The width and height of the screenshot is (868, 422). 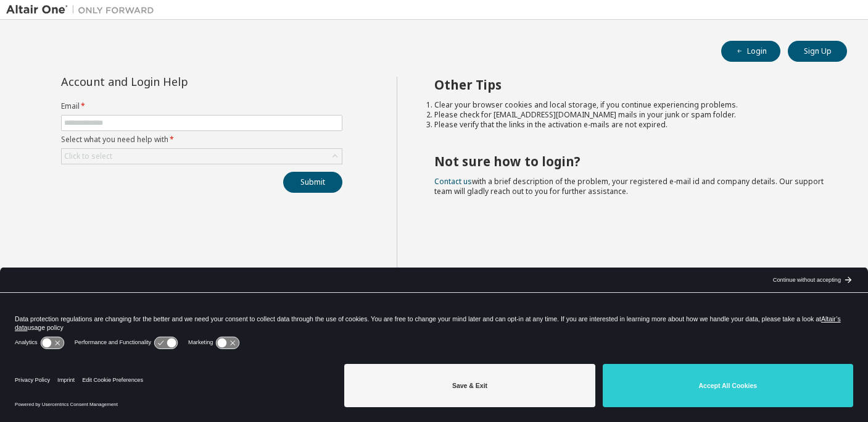 What do you see at coordinates (313, 182) in the screenshot?
I see `button: Submit` at bounding box center [313, 182].